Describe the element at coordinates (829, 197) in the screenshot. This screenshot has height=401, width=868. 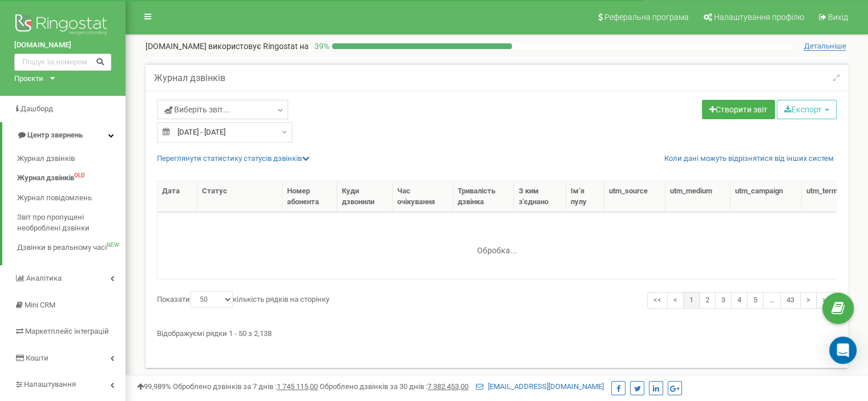
I see `th: utm_tеrm` at that location.